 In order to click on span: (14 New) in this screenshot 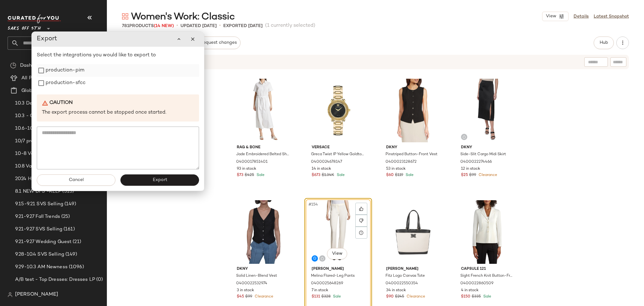, I will do `click(164, 26)`.